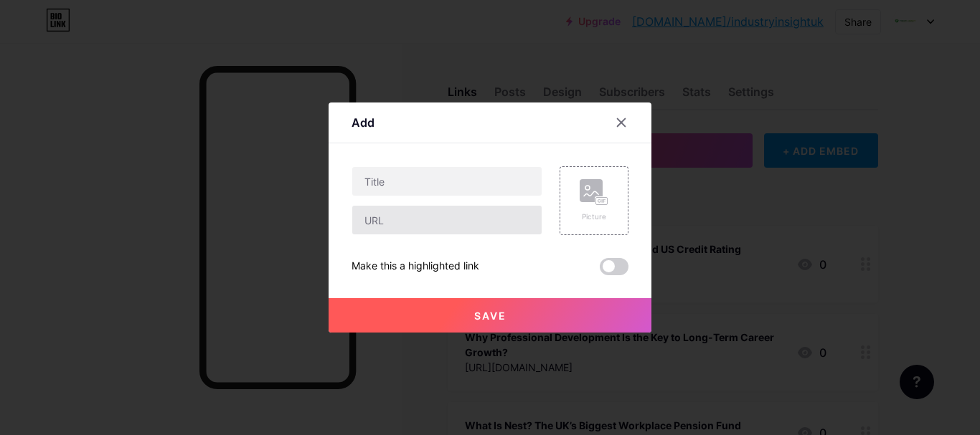 This screenshot has height=435, width=980. What do you see at coordinates (490, 315) in the screenshot?
I see `button: Save` at bounding box center [490, 315].